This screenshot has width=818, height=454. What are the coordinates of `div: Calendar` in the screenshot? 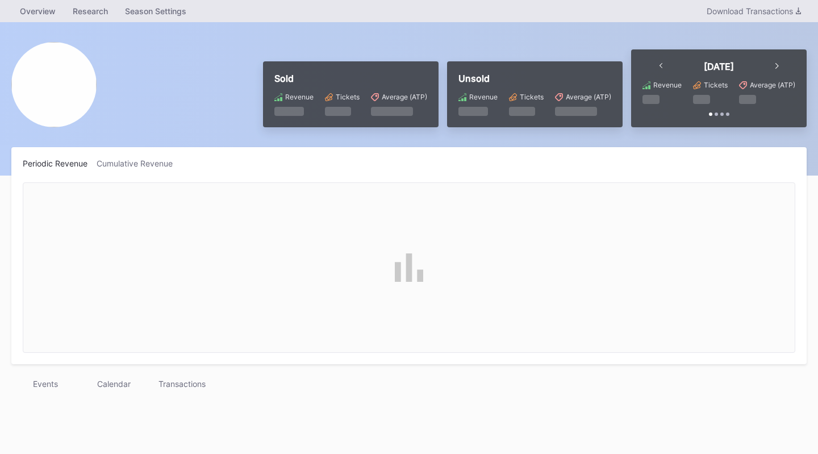 It's located at (114, 384).